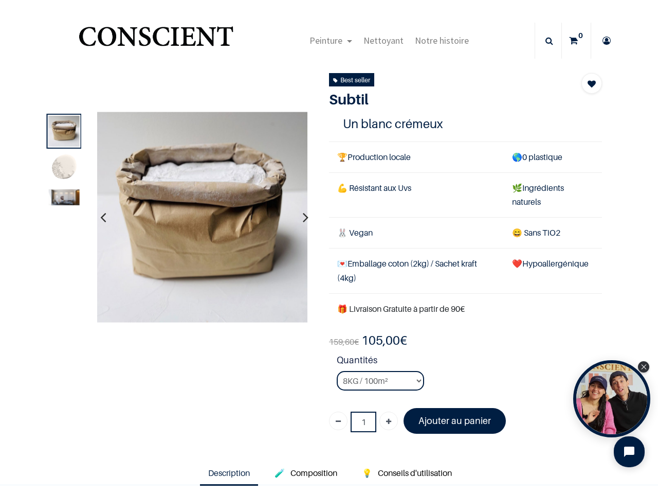  What do you see at coordinates (553, 157) in the screenshot?
I see `td: 0 plastique` at bounding box center [553, 157].